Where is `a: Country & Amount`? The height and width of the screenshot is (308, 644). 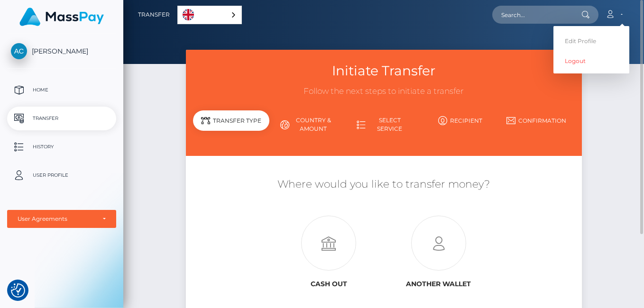 a: Country & Amount is located at coordinates (308, 125).